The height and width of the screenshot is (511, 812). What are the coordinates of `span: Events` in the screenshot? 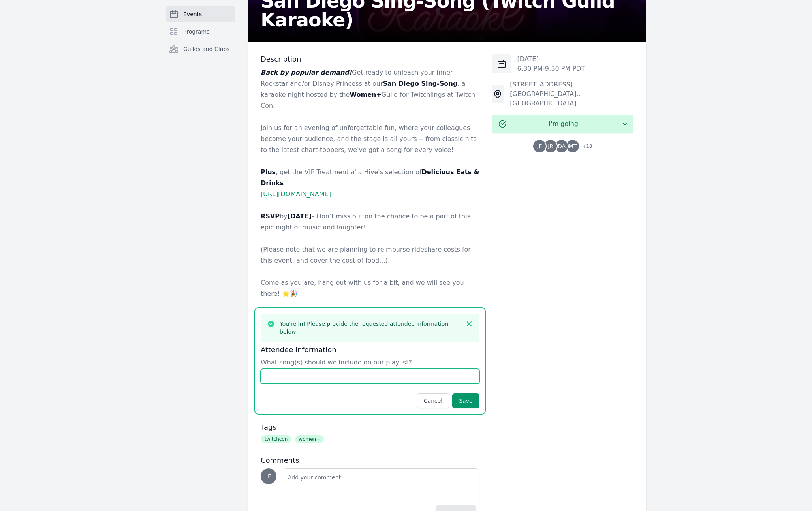 It's located at (192, 14).